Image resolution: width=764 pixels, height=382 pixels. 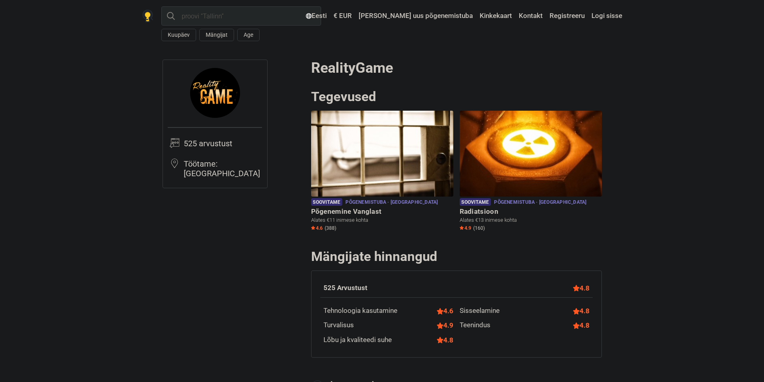 I want to click on h1: RealityGame, so click(x=457, y=68).